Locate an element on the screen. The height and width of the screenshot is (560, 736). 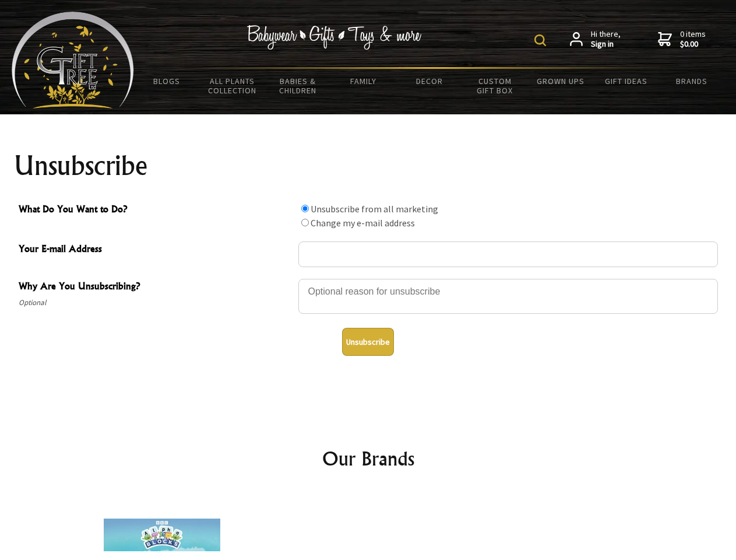
a: Gift Ideas is located at coordinates (626, 81).